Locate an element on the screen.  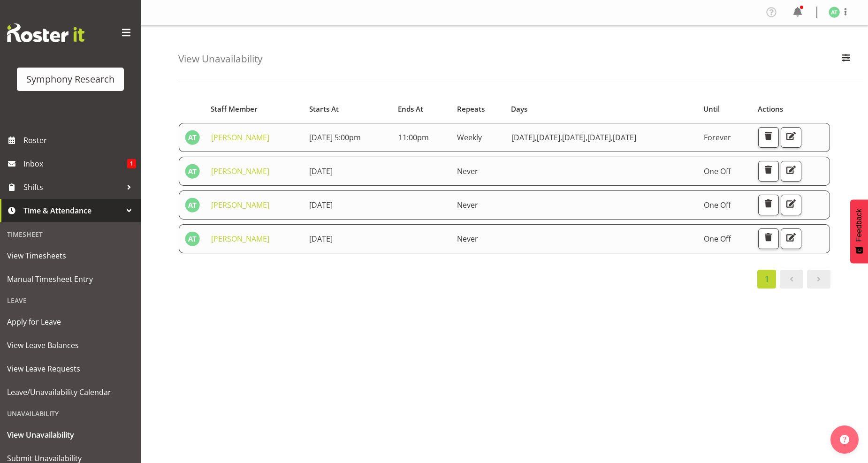
span: Until is located at coordinates (712, 109).